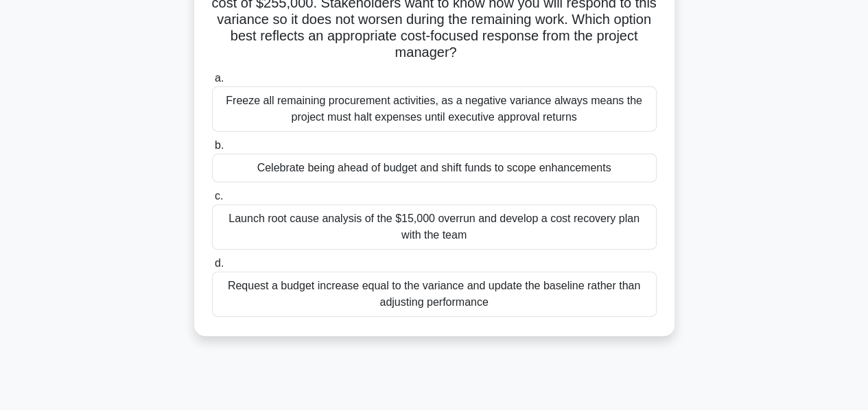  I want to click on div: Request a budget increase equal to the variance and update the baseline rather than adjusting per..., so click(434, 294).